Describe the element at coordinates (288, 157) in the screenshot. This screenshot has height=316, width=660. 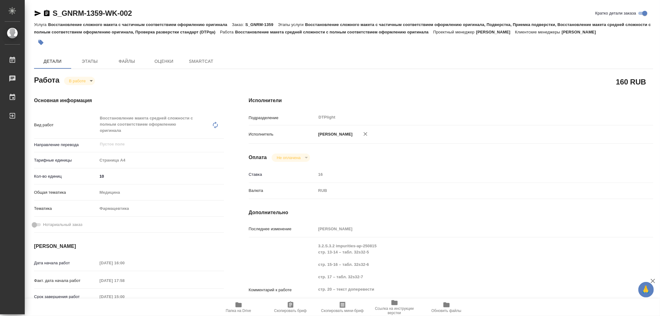
I see `button: Не оплачена` at that location.